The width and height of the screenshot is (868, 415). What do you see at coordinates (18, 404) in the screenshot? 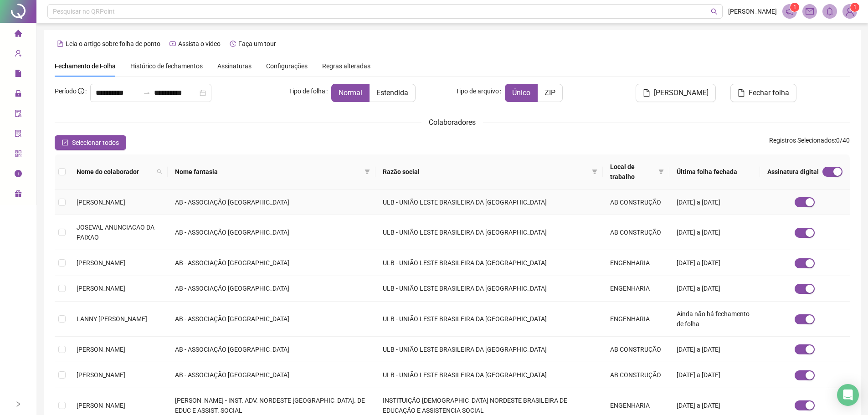
I see `span: right` at bounding box center [18, 404].